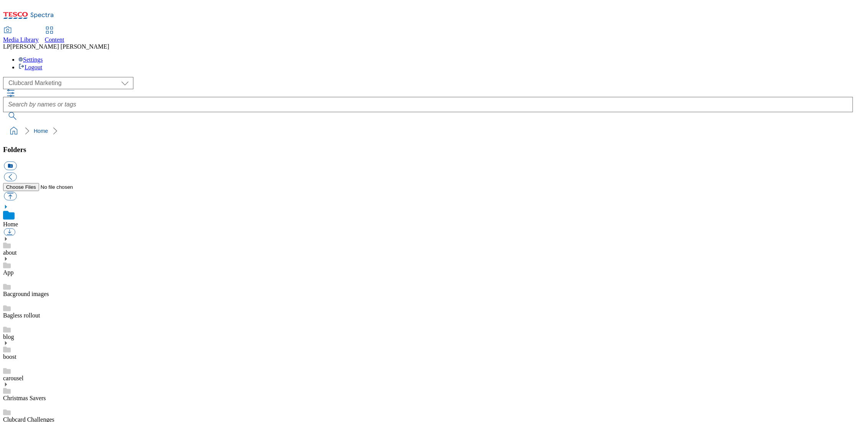 This screenshot has height=422, width=856. What do you see at coordinates (25, 398) in the screenshot?
I see `a: Christmas Savers` at bounding box center [25, 398].